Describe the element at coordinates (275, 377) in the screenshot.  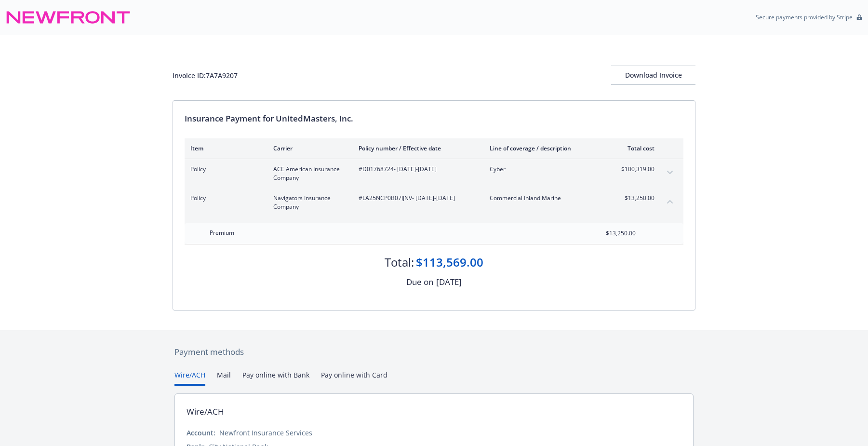
I see `button: Pay online with Bank` at that location.